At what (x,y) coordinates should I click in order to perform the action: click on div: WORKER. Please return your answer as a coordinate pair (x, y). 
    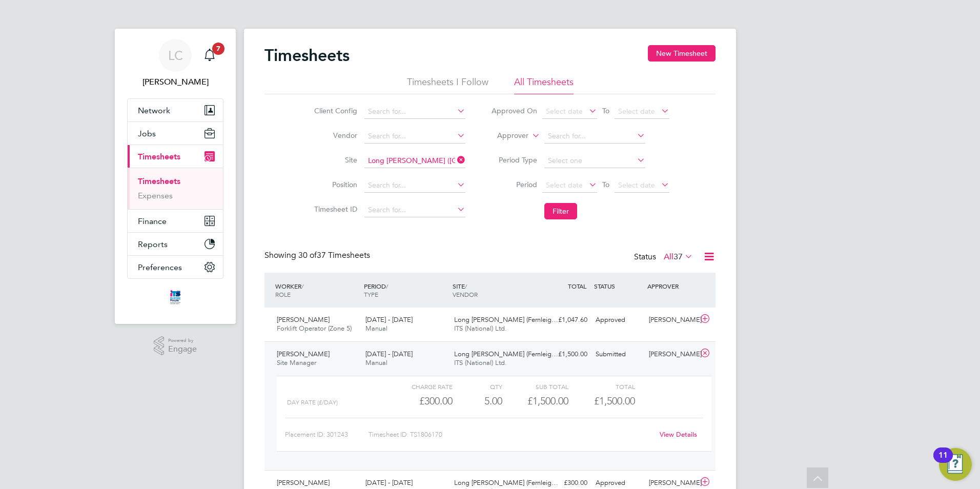
    Looking at the image, I should click on (317, 290).